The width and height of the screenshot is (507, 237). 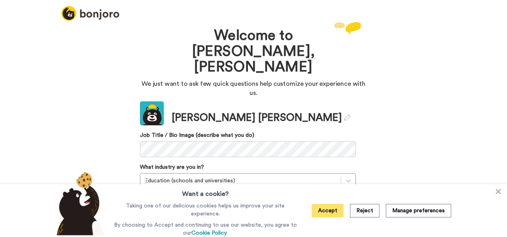 What do you see at coordinates (254, 89) in the screenshot?
I see `p: We just want to ask few quick questions help customize your experience with us.` at bounding box center [254, 89].